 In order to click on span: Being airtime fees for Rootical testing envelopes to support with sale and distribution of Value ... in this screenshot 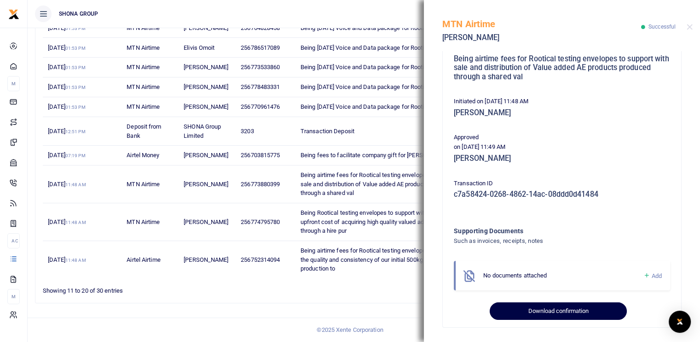, I will do `click(385, 184)`.